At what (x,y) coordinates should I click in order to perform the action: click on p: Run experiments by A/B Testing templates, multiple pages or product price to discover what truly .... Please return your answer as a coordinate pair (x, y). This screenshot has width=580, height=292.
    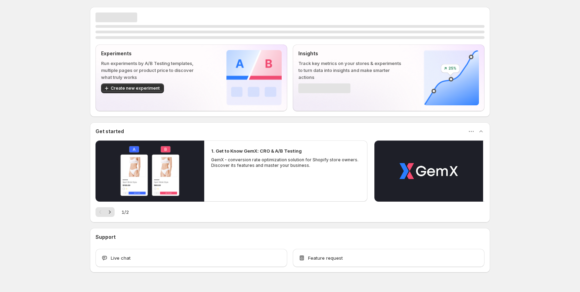
    Looking at the image, I should click on (152, 70).